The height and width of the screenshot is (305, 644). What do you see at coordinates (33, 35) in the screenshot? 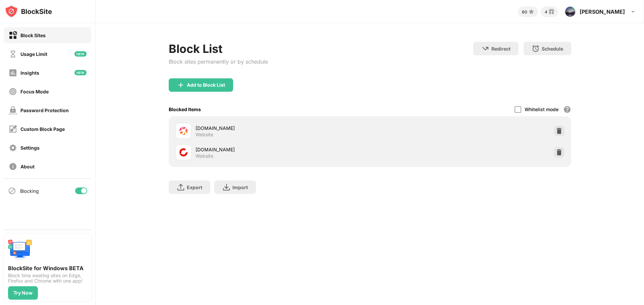
I see `div: Block Sites` at bounding box center [33, 35].